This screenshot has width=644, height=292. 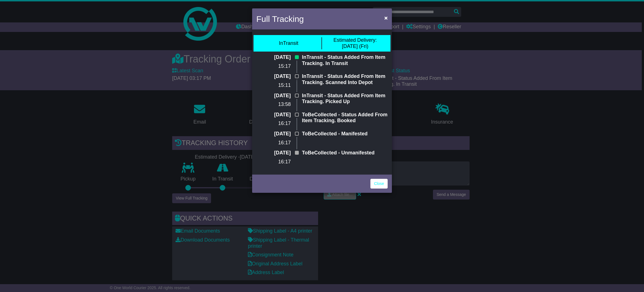 What do you see at coordinates (345, 153) in the screenshot?
I see `p: ToBeCollected - Unmanifested` at bounding box center [345, 153].